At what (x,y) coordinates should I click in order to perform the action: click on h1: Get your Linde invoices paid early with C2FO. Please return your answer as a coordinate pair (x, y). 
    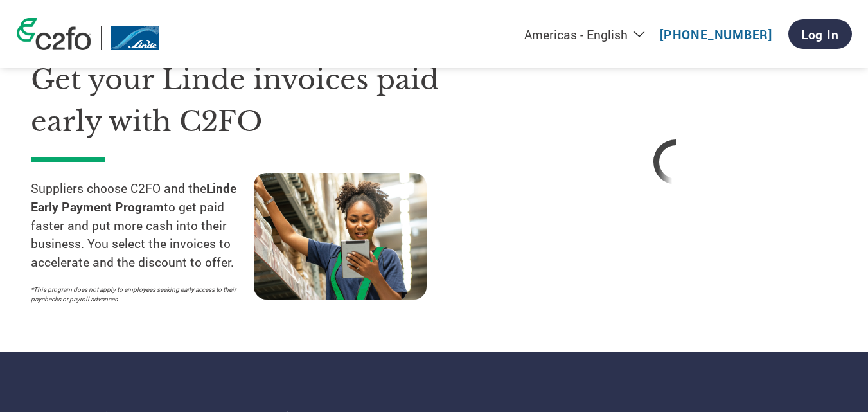
    Looking at the image, I should click on (253, 100).